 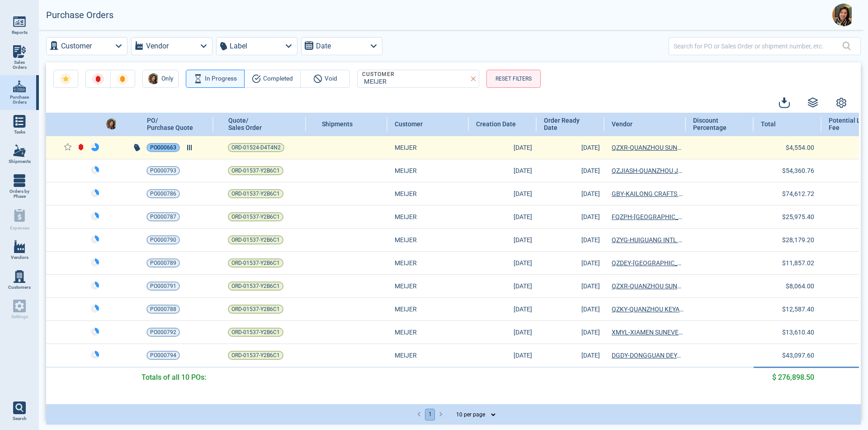 What do you see at coordinates (409, 124) in the screenshot?
I see `span: Customer` at bounding box center [409, 124].